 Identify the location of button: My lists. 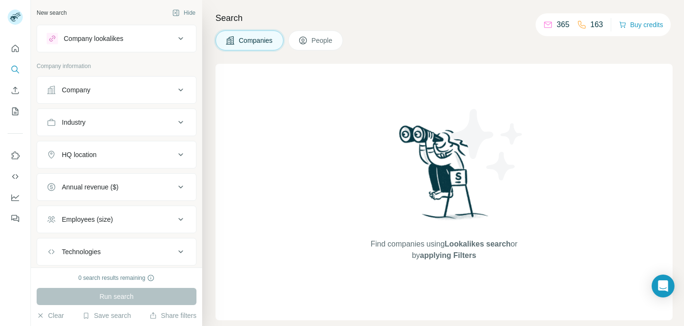
(15, 111).